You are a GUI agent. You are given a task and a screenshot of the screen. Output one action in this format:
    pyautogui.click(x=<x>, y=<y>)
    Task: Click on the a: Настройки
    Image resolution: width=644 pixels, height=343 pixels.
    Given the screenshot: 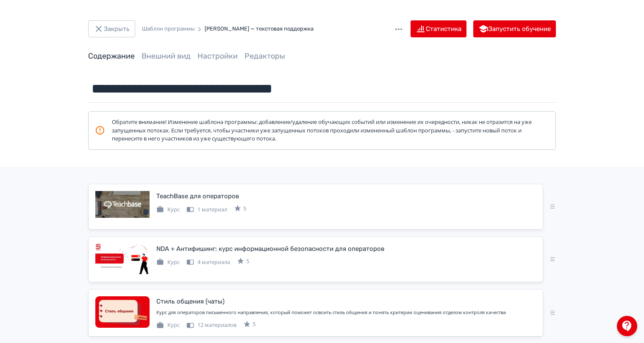 What is the action you would take?
    pyautogui.click(x=217, y=56)
    